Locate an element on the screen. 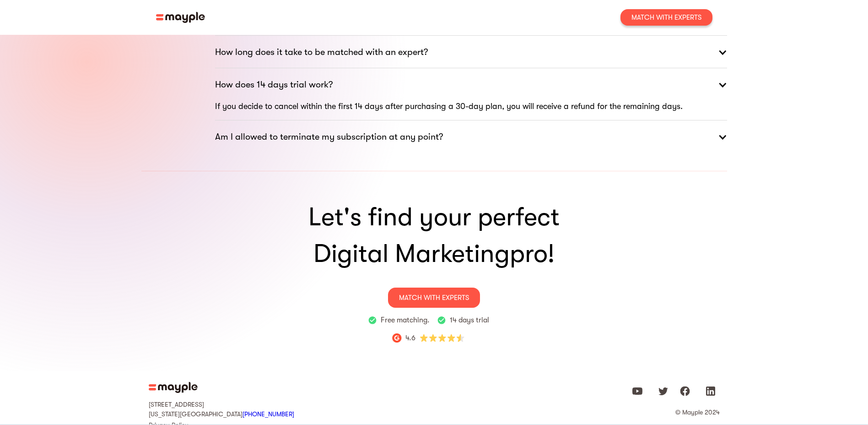 Image resolution: width=868 pixels, height=425 pixels. span: Digital Marketing is located at coordinates (411, 253).